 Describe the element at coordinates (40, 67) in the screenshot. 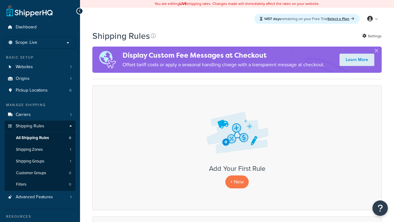

I see `a: Websites 1` at that location.